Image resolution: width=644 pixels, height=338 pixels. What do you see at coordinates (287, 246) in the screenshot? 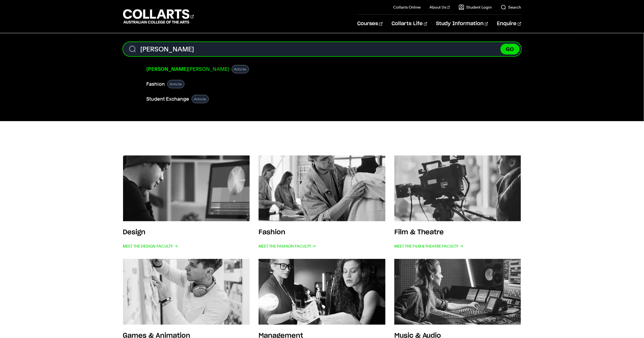
I see `span: Meet the Fashion Faculty` at bounding box center [287, 246].